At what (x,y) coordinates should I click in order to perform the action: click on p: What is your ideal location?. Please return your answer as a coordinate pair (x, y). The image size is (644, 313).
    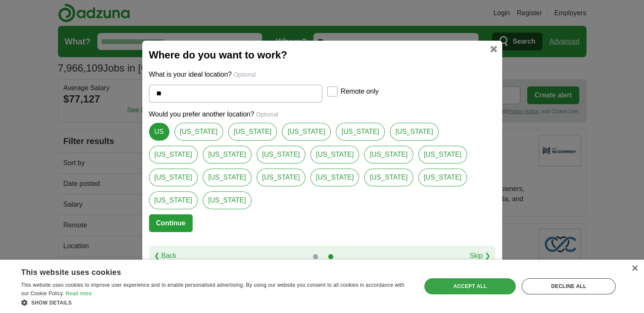
    Looking at the image, I should click on (322, 75).